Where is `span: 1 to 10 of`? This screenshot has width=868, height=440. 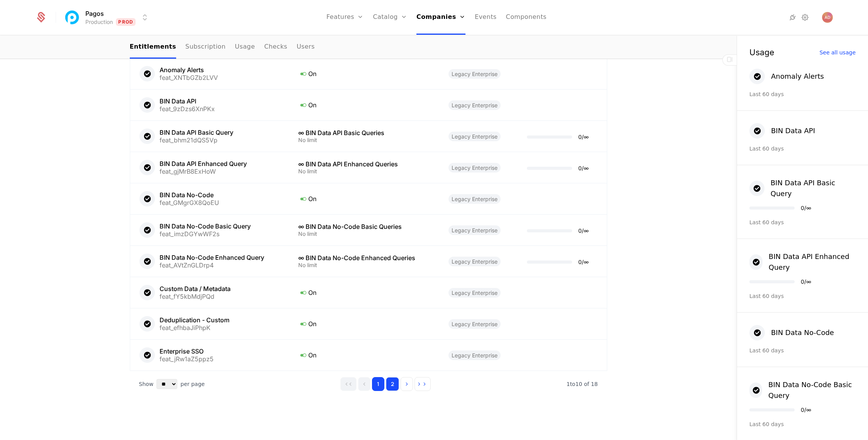
span: 1 to 10 of is located at coordinates (578, 384).